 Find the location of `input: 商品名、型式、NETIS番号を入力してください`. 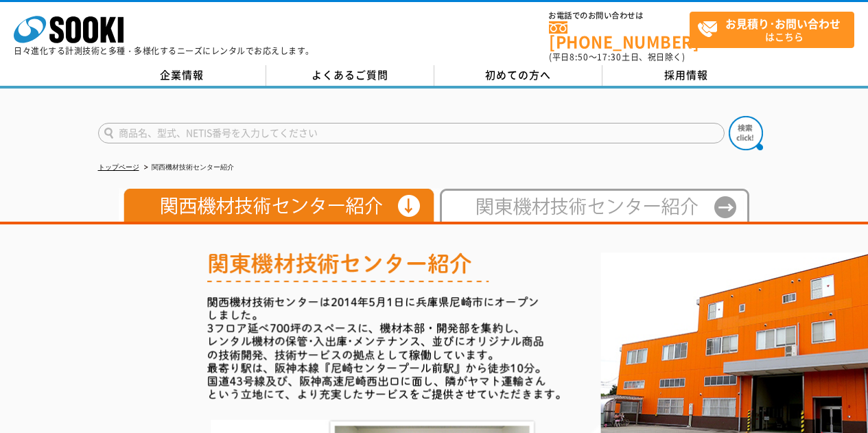

input: 商品名、型式、NETIS番号を入力してください is located at coordinates (411, 133).